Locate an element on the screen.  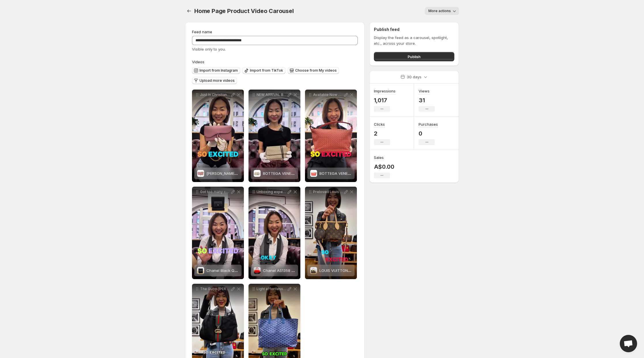
span: BOTTEGA VENETA Intrecciato Nappa Leather Small Shoulder Bag Pink is located at coordinates (383, 173).